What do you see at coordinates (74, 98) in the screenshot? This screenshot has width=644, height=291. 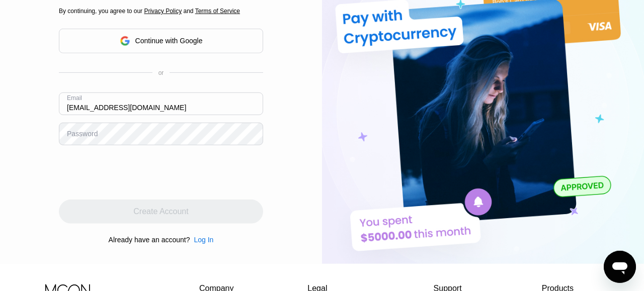 I see `div: Email` at bounding box center [74, 98].